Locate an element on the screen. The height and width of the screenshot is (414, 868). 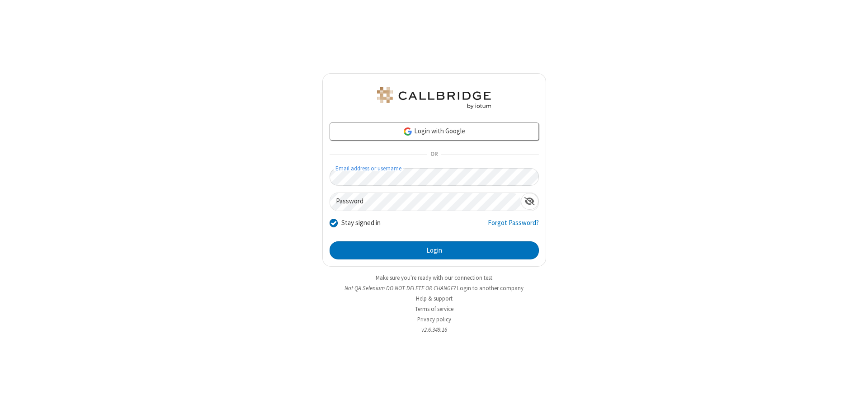
a: Forgot Password? is located at coordinates (513, 226).